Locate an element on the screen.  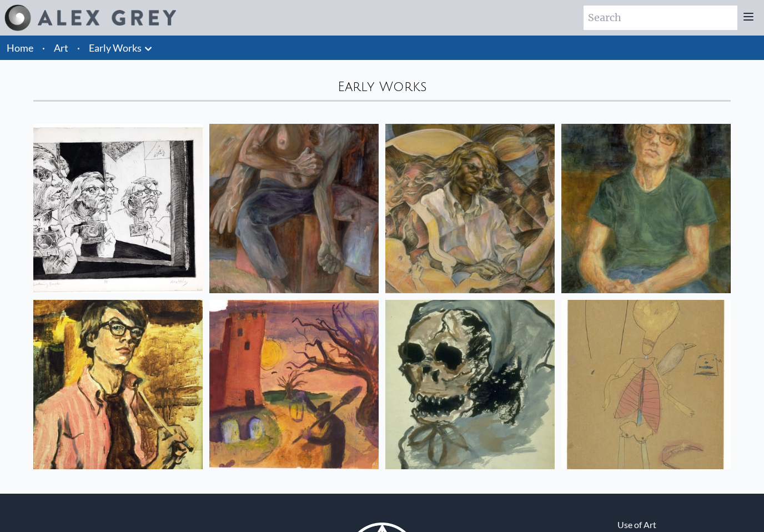
div: Early Works is located at coordinates (382, 87).